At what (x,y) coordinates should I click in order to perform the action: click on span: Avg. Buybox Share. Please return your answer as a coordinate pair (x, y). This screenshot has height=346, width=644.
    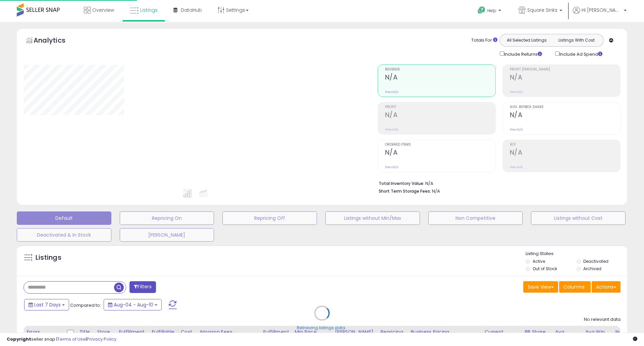
    Looking at the image, I should click on (565, 107).